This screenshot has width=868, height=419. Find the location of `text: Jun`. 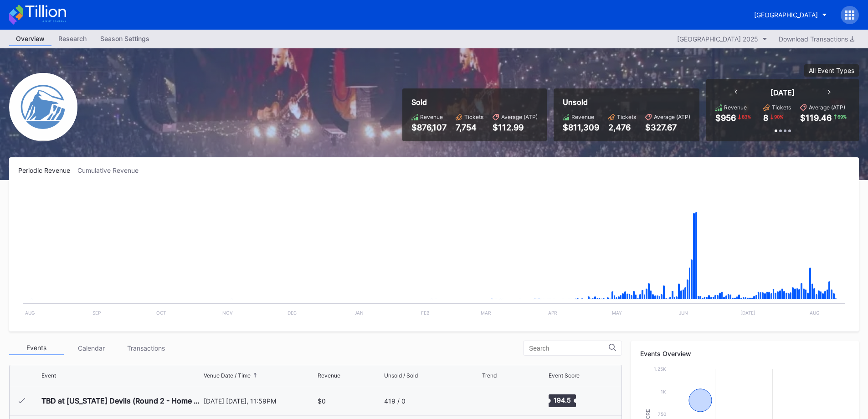

text: Jun is located at coordinates (683, 313).